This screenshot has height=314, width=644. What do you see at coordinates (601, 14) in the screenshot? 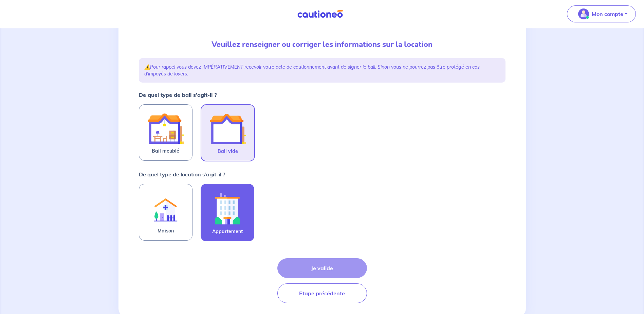
I see `button: illu_account_valid_menu.svgMon compte` at bounding box center [601, 14].